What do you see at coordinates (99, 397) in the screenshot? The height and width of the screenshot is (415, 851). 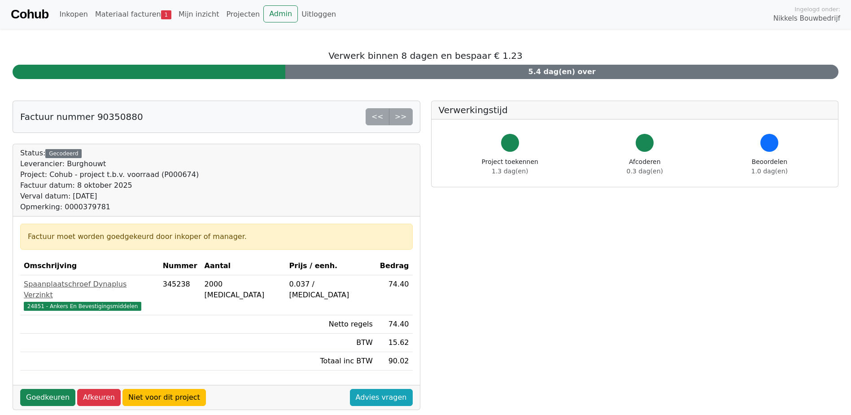 I see `a: Afkeuren` at bounding box center [99, 397].